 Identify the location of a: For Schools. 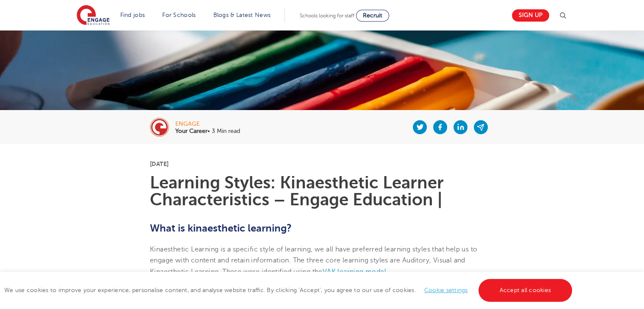
(179, 15).